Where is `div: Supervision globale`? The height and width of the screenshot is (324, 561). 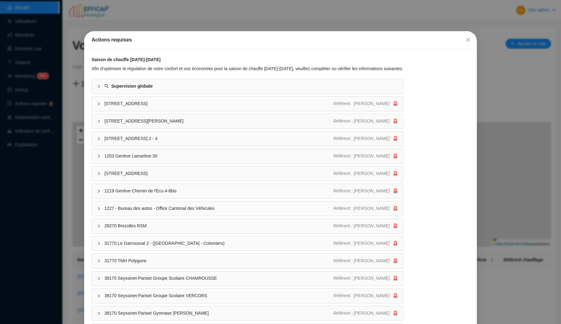 div: Supervision globale is located at coordinates (248, 86).